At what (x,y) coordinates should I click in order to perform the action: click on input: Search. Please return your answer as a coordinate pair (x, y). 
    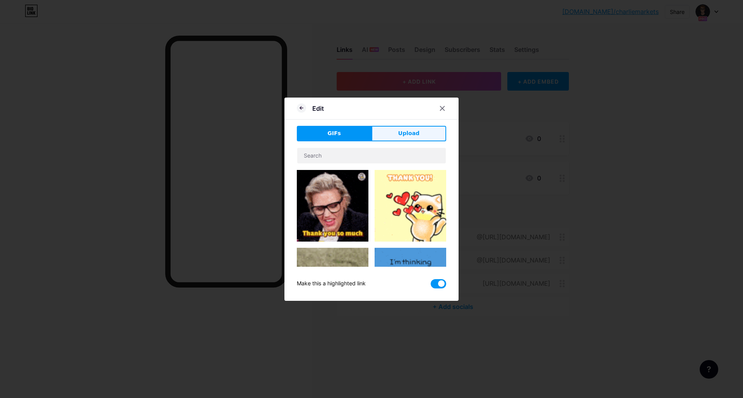
    Looking at the image, I should click on (372, 156).